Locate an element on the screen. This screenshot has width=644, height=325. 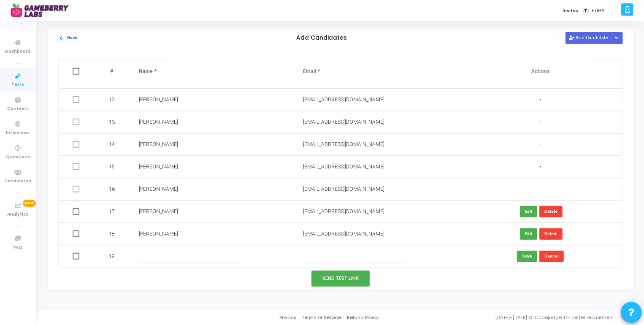
span: Interviews is located at coordinates (19, 133).